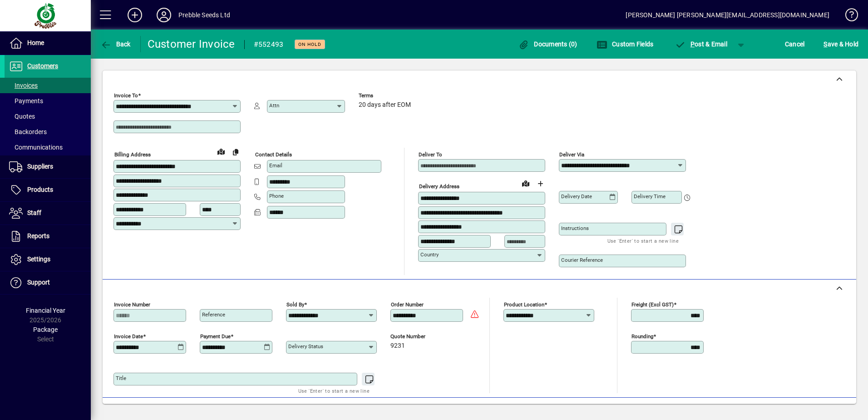  I want to click on mat-label: Country, so click(429, 254).